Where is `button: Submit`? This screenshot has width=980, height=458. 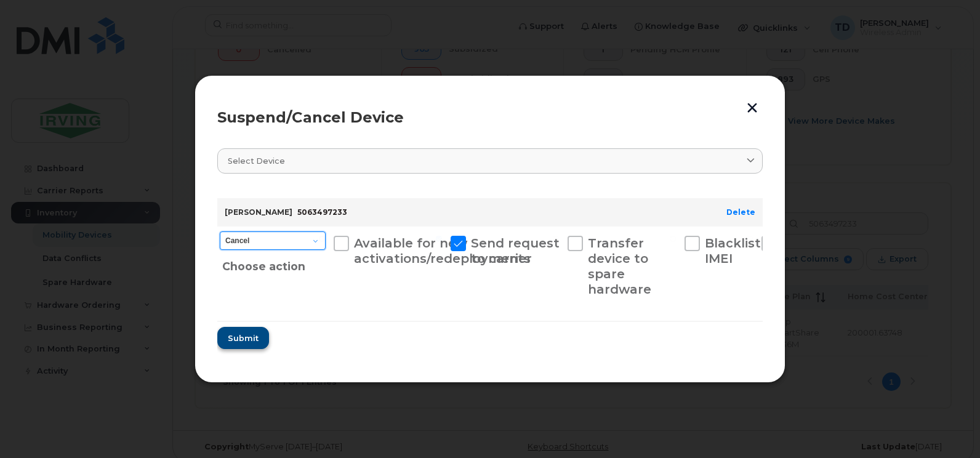
button: Submit is located at coordinates (243, 338).